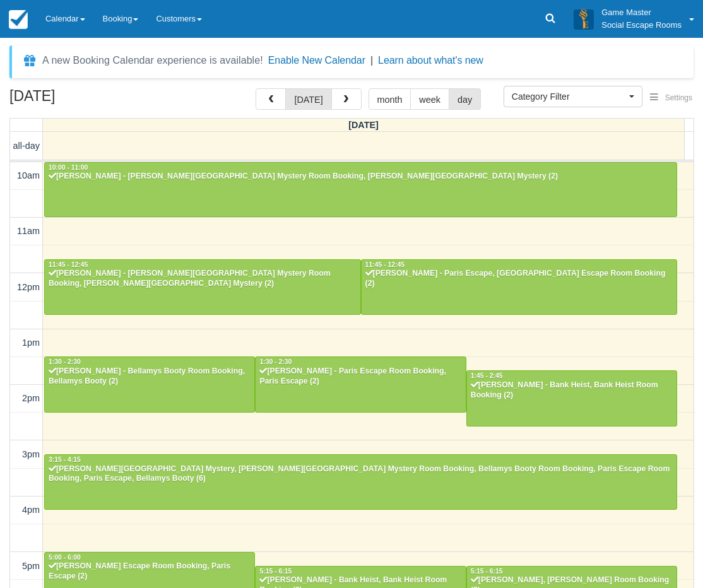 This screenshot has width=703, height=588. What do you see at coordinates (68, 167) in the screenshot?
I see `span: 10:00 - 11:00` at bounding box center [68, 167].